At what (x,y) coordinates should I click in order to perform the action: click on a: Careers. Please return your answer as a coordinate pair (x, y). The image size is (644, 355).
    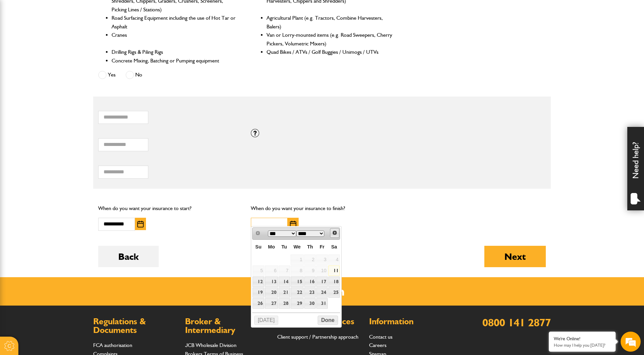
    Looking at the image, I should click on (378, 345).